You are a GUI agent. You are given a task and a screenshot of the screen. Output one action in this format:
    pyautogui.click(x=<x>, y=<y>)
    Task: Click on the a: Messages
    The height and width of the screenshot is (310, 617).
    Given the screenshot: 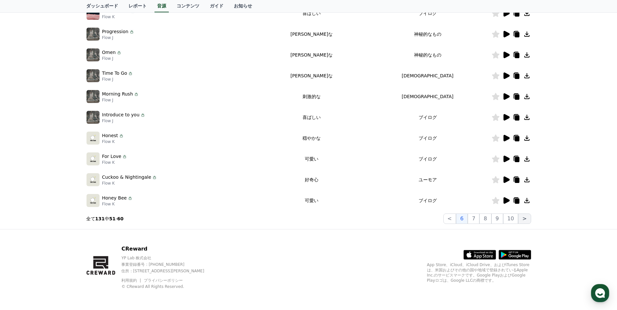 What is the action you would take?
    pyautogui.click(x=63, y=214)
    